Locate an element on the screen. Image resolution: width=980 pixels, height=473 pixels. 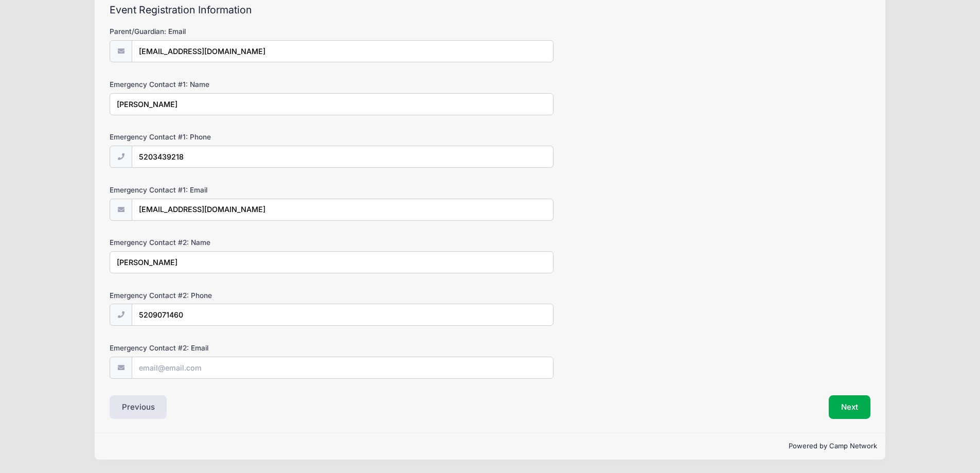
label: Emergency Contact #2: Email is located at coordinates (236, 348).